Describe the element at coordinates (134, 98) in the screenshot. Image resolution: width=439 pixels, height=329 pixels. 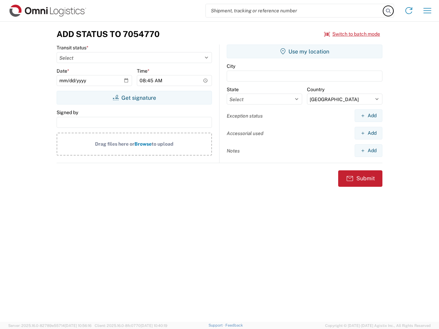
I see `button: Get signature` at that location.